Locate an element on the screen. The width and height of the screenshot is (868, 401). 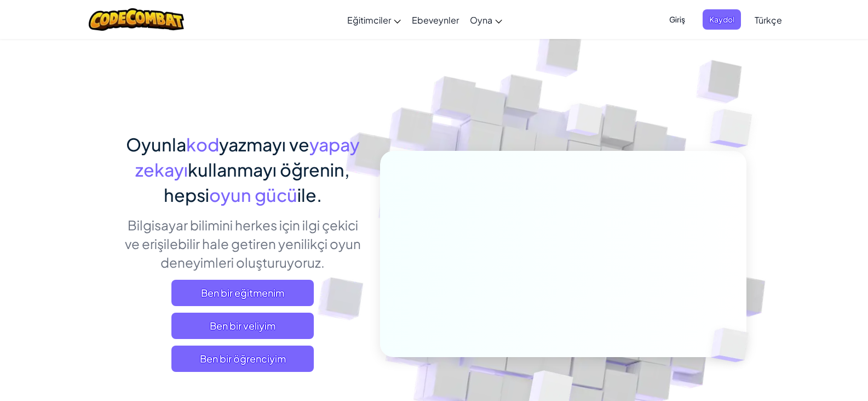
span: Ben bir öğrenciyim is located at coordinates (243, 358).